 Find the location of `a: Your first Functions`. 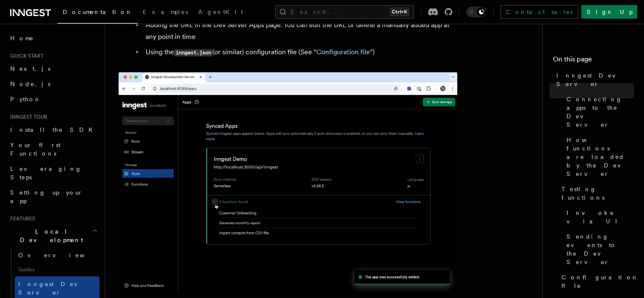

a: Your first Functions is located at coordinates (53, 149).